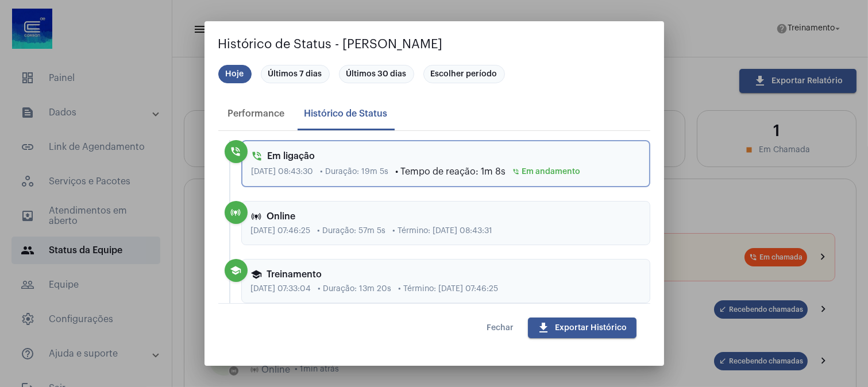  I want to click on div: Histórico de Status, so click(346, 114).